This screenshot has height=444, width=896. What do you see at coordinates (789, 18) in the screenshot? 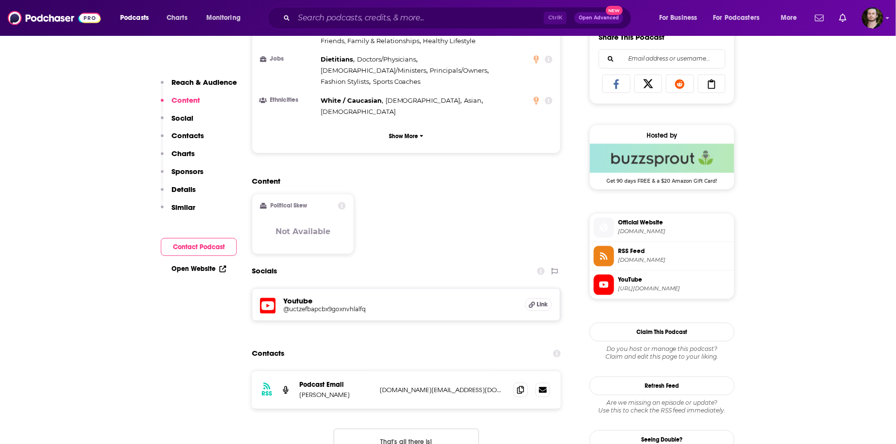
I see `span: More` at bounding box center [789, 18].